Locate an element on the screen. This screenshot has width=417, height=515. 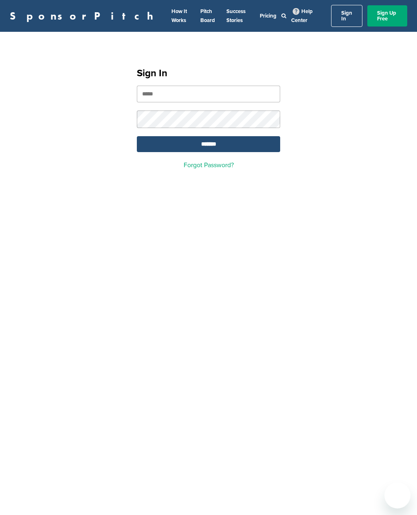
h1: Sign In is located at coordinates (209, 73).